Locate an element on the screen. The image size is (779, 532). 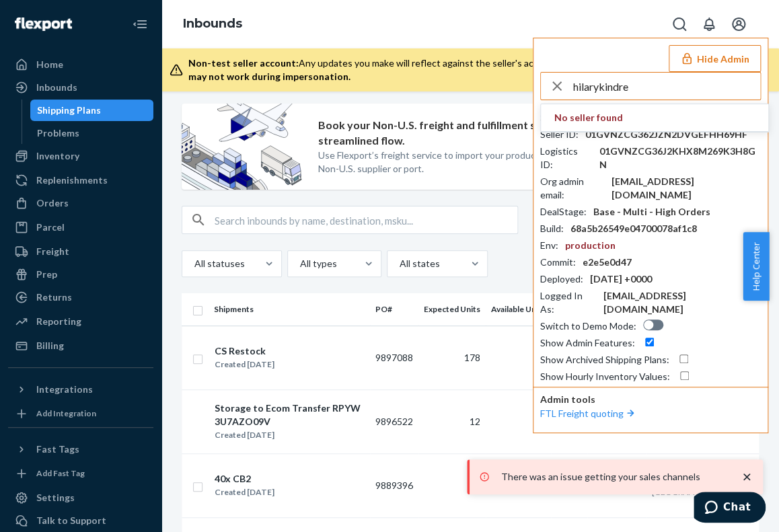
th: Shipments is located at coordinates (289, 309).